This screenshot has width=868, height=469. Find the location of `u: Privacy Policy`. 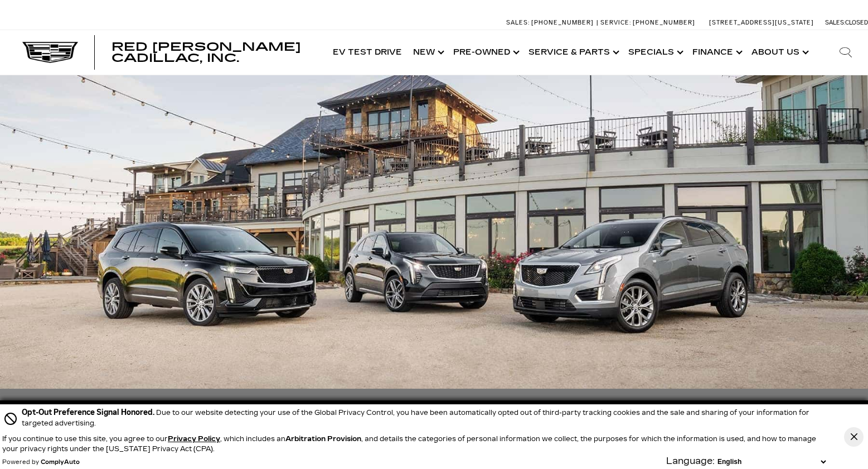

u: Privacy Policy is located at coordinates (194, 439).